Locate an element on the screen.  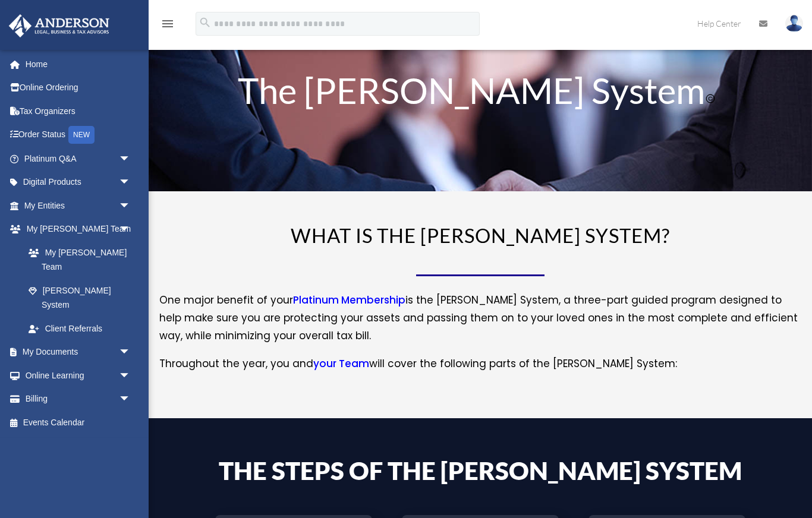
img: Anderson Advisors Platinum Portal is located at coordinates (59, 25).